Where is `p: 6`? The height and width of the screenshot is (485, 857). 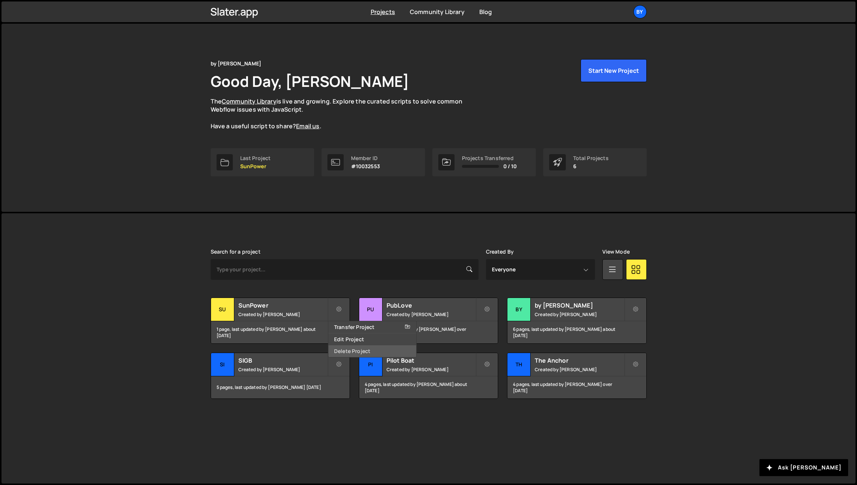
p: 6 is located at coordinates (591, 166).